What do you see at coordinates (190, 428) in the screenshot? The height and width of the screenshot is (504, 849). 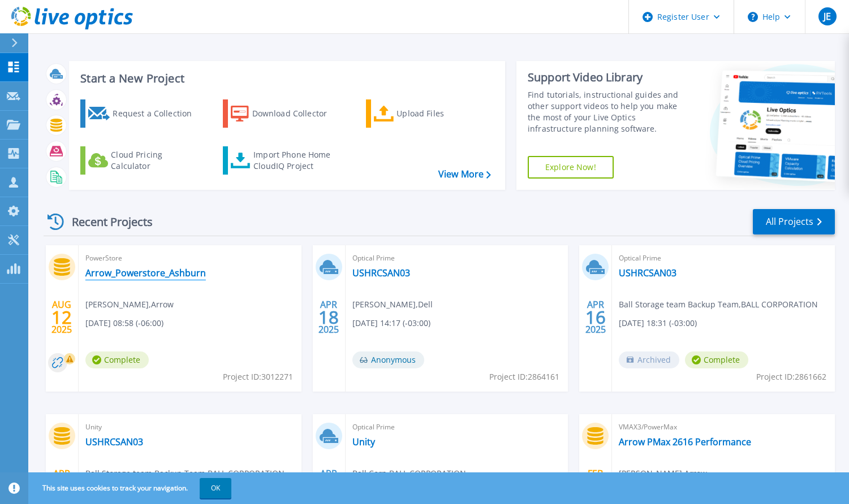 I see `span: Unity` at bounding box center [190, 428].